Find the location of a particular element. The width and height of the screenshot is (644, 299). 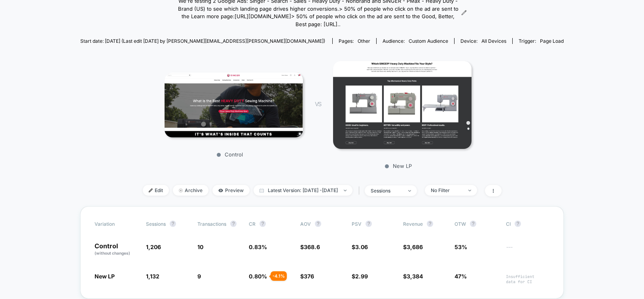

span: Variation is located at coordinates (116, 224).